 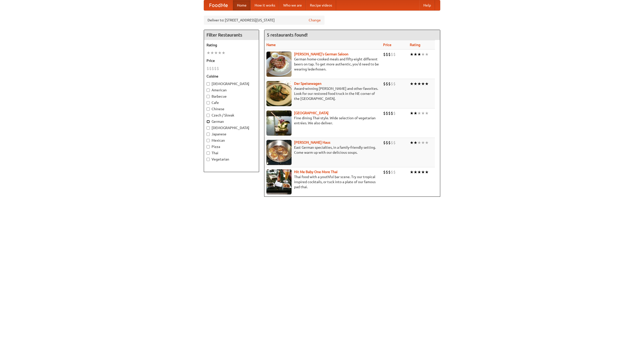 What do you see at coordinates (231, 122) in the screenshot?
I see `label: German` at bounding box center [231, 122].